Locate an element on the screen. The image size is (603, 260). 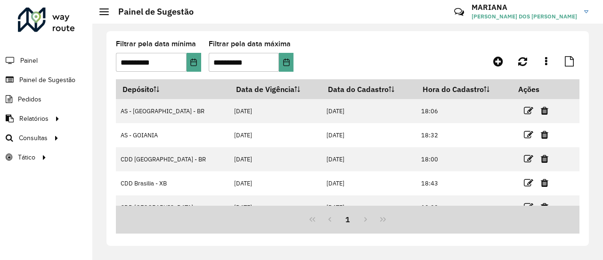
th: Data do Cadastro is located at coordinates (369, 89).